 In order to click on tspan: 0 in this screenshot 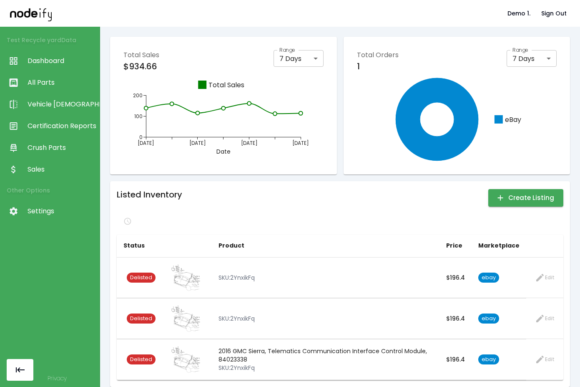, I will do `click(141, 137)`.